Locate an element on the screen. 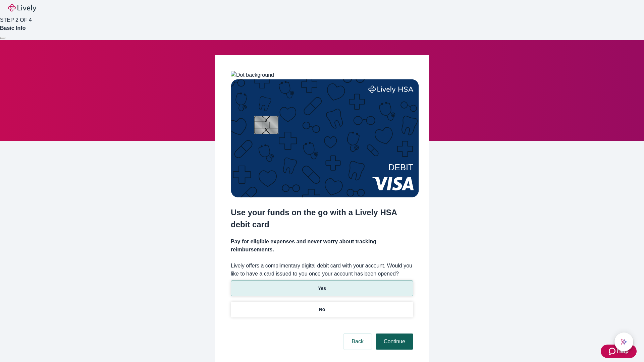  img: Debit card is located at coordinates (325, 138).